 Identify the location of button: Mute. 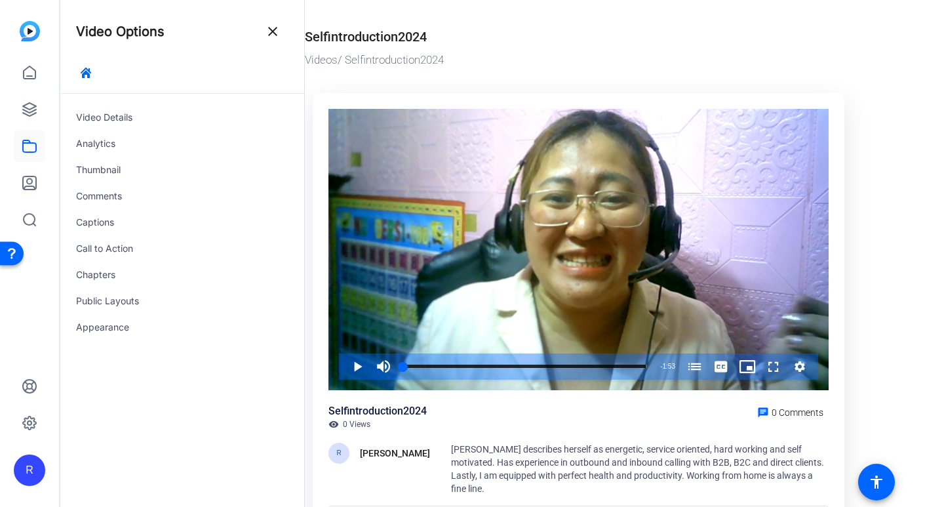
(384, 367).